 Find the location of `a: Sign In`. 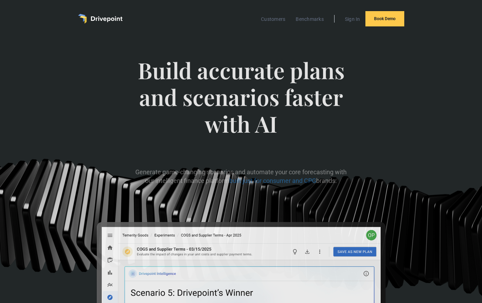

a: Sign In is located at coordinates (353, 19).